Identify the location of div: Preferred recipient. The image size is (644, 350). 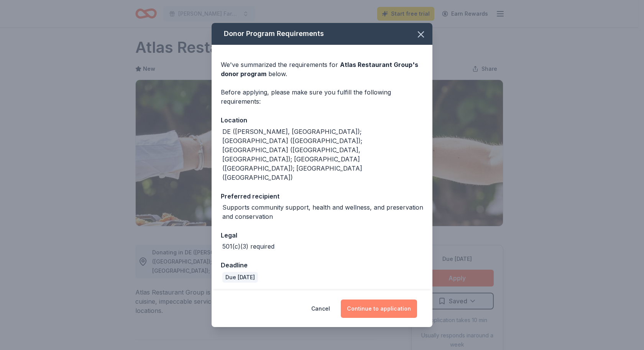
(322, 196).